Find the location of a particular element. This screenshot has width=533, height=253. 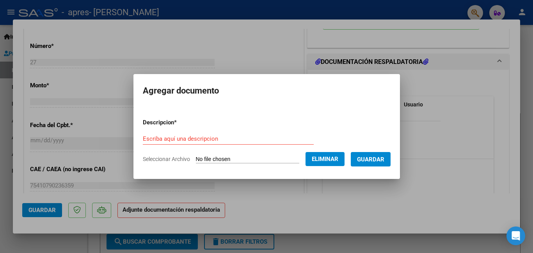

p: Descripcion is located at coordinates (180, 122).